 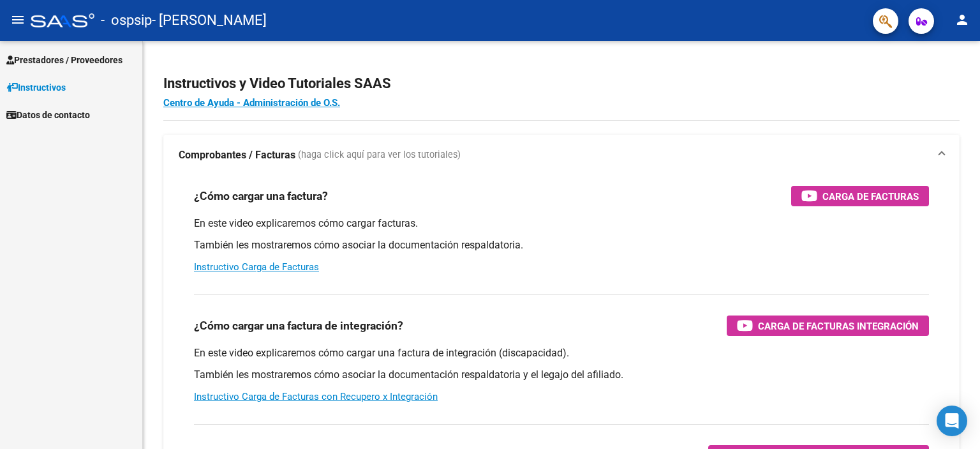 What do you see at coordinates (261, 196) in the screenshot?
I see `h3: ¿Cómo cargar una factura?` at bounding box center [261, 196].